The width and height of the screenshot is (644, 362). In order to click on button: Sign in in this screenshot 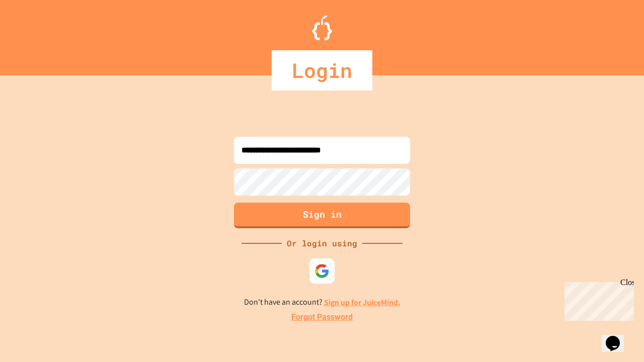, I will do `click(322, 215)`.